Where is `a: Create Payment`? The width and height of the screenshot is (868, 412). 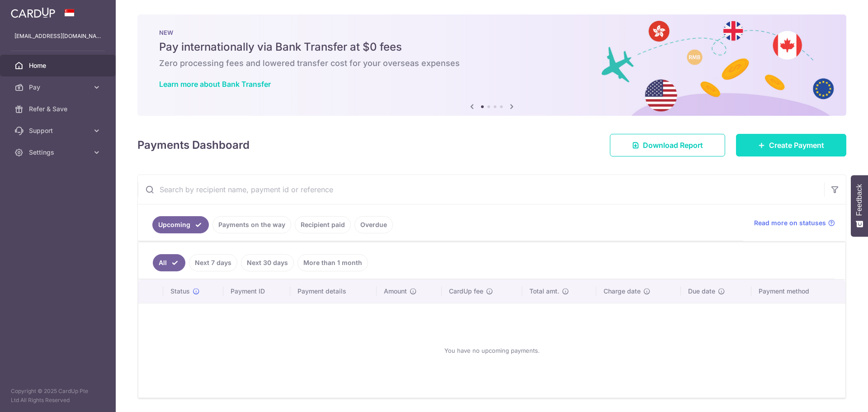
a: Create Payment is located at coordinates (791, 145).